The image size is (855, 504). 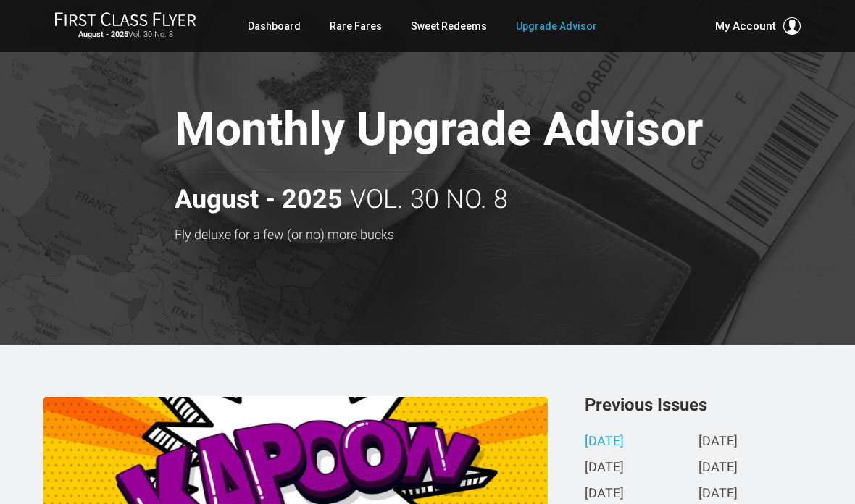 What do you see at coordinates (126, 19) in the screenshot?
I see `img: First Class Flyer` at bounding box center [126, 19].